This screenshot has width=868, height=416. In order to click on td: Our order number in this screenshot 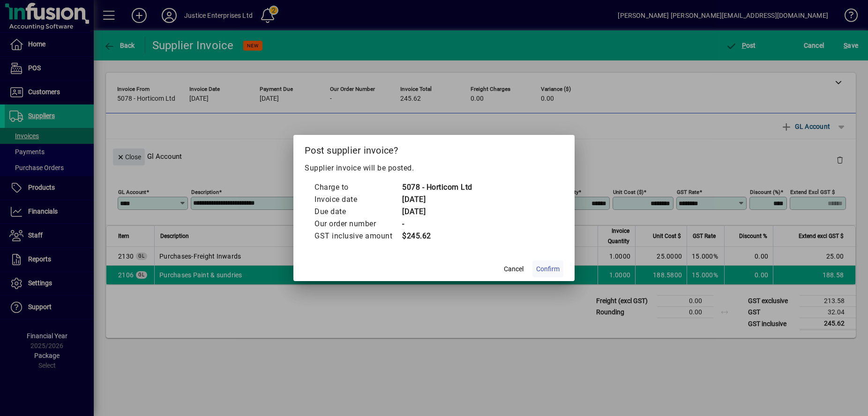, I will do `click(357, 224)`.